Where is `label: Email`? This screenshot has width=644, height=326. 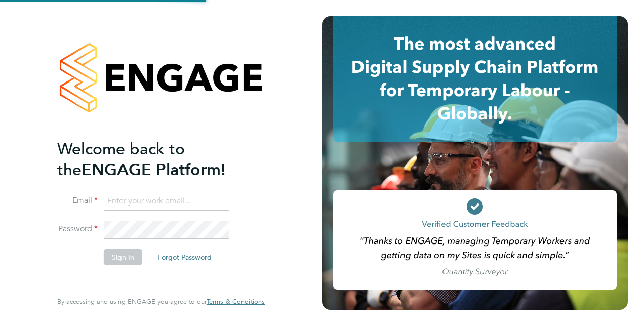
label: Email is located at coordinates (77, 200).